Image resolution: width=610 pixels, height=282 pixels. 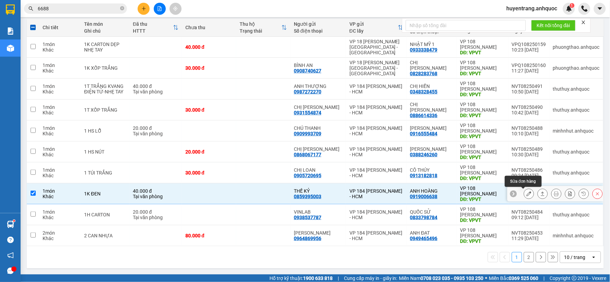 What do you see at coordinates (318, 65) in the screenshot?
I see `div: BÌNH AN` at bounding box center [318, 65].